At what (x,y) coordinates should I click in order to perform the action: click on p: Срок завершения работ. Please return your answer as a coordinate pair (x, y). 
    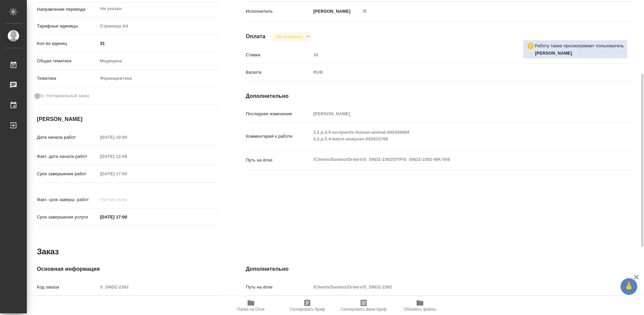
    Looking at the image, I should click on (67, 174).